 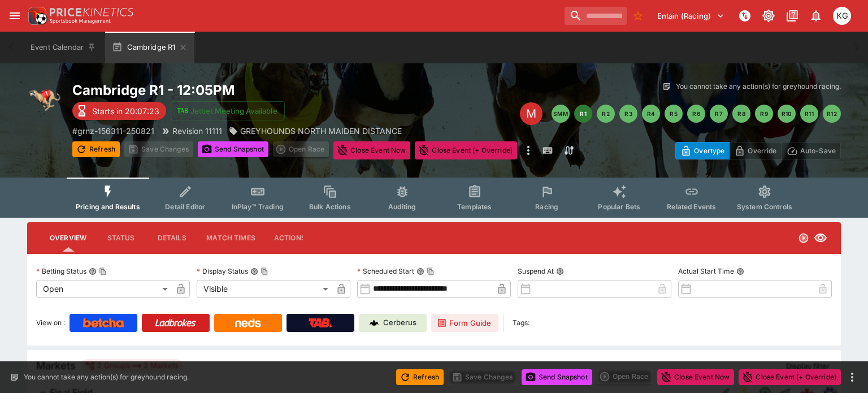 What do you see at coordinates (583, 114) in the screenshot?
I see `button: R1` at bounding box center [583, 114].